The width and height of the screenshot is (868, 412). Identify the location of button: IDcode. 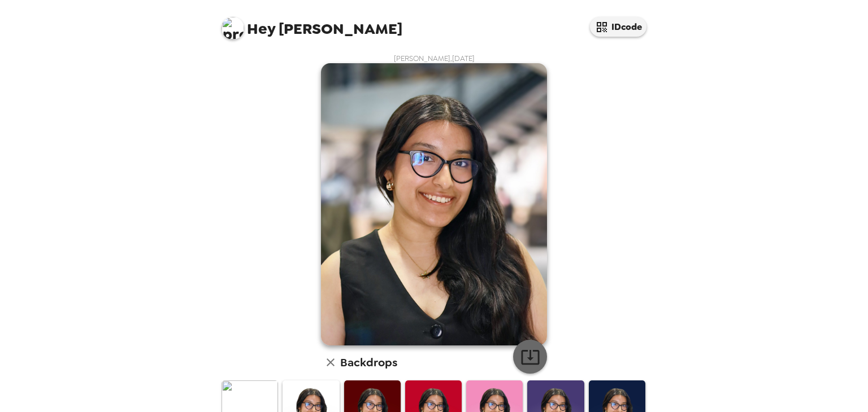
(618, 27).